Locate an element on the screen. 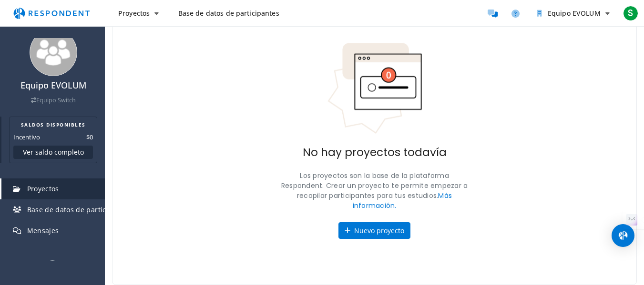  font: $0 is located at coordinates (90, 137).